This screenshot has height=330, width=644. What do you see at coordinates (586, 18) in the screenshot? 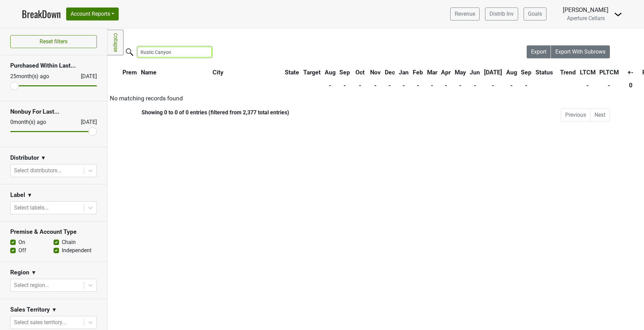
I see `span: Aperture Cellars` at bounding box center [586, 18].